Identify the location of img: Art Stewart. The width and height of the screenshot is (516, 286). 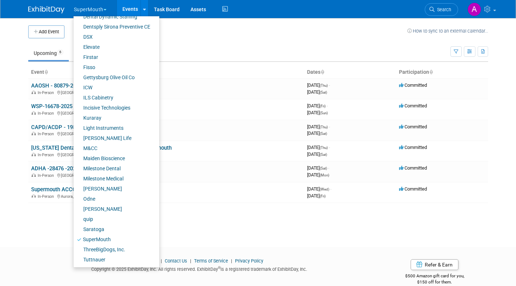
(474, 9).